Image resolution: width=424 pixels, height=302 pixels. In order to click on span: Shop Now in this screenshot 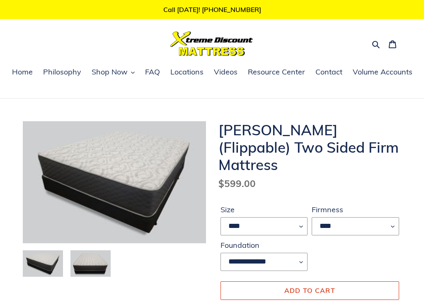, I will do `click(109, 72)`.